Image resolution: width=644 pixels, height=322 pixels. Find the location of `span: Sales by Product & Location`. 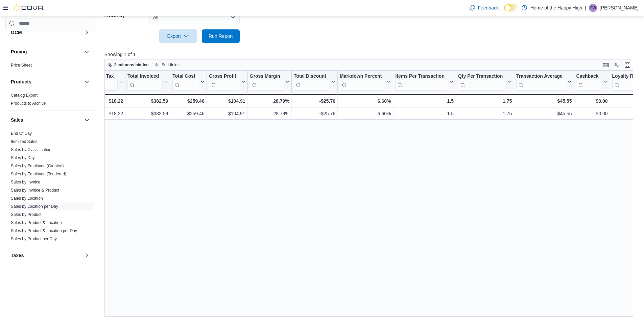

span: Sales by Product & Location is located at coordinates (36, 223).